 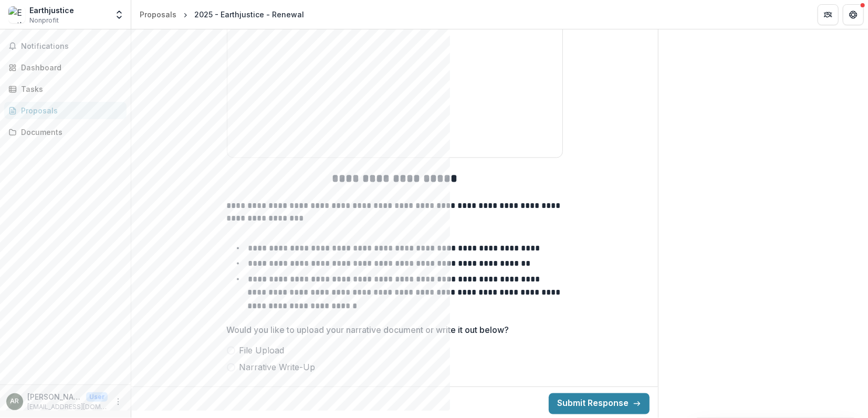 I want to click on button: Submit Response, so click(x=599, y=404).